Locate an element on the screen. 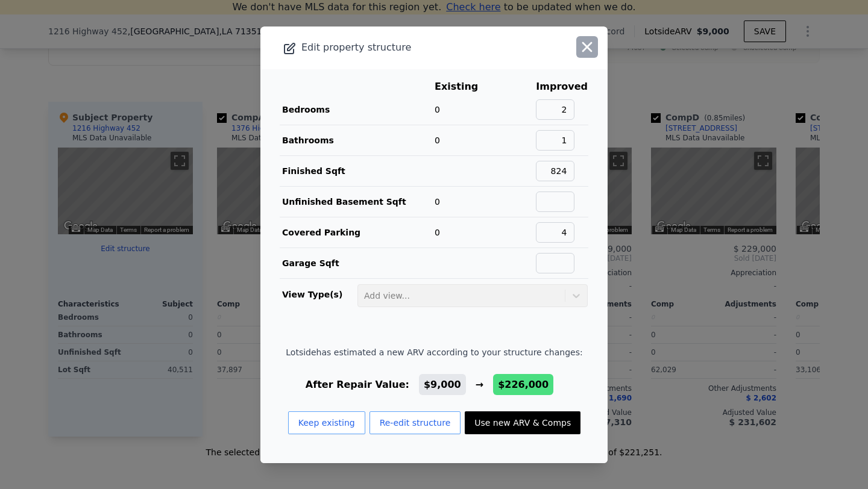 This screenshot has width=868, height=489. div: Edit property structure is located at coordinates (399, 48).